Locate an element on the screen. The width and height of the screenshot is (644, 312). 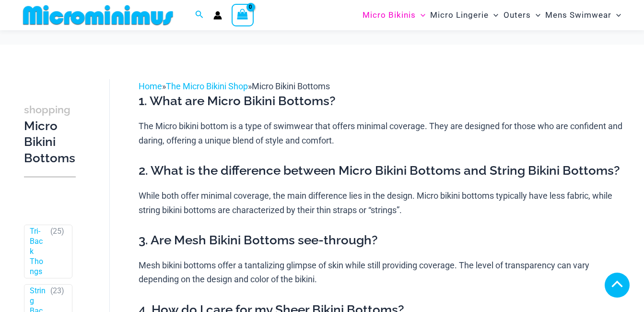
span: shopping is located at coordinates (47, 109).